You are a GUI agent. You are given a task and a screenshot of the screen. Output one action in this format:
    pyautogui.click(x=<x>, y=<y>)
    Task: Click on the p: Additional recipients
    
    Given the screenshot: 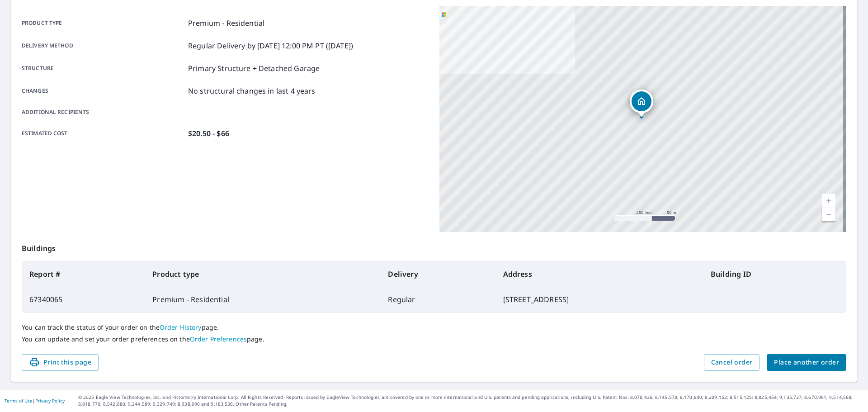 What is the action you would take?
    pyautogui.click(x=103, y=112)
    